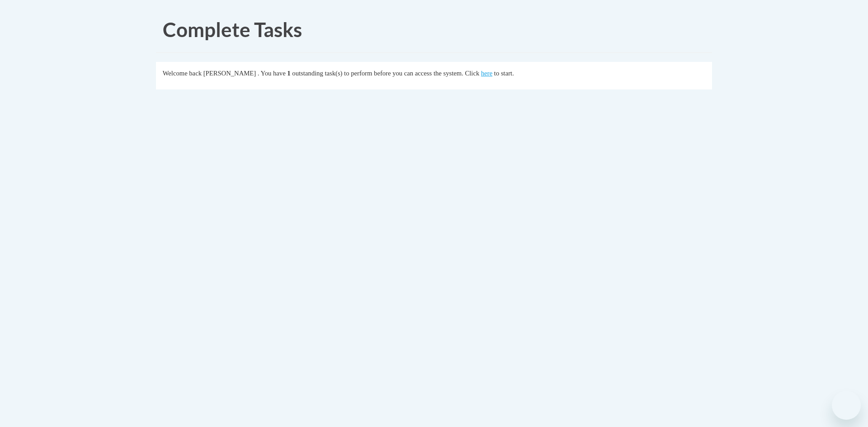  What do you see at coordinates (288, 73) in the screenshot?
I see `span: 1` at bounding box center [288, 73].